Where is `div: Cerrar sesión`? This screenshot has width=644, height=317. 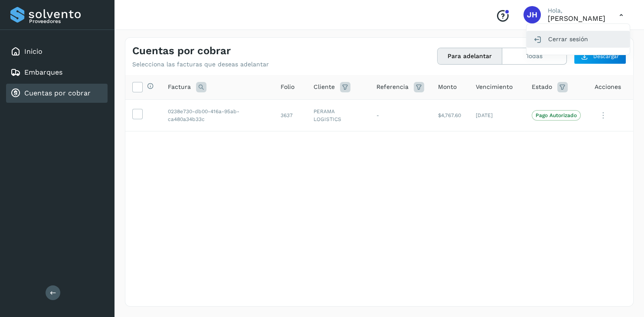
div: Cerrar sesión is located at coordinates (578, 39).